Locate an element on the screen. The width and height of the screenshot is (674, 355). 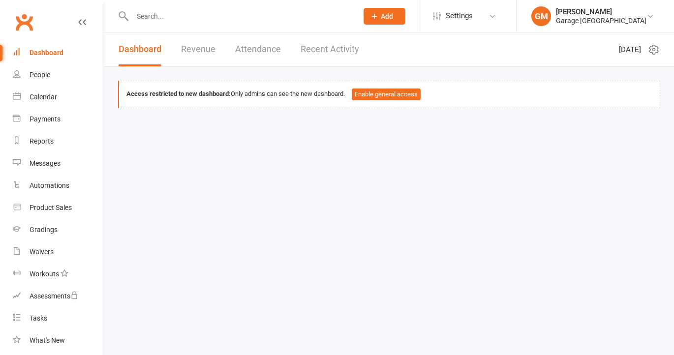
div: Only admins can see the new dashboard. is located at coordinates (389, 94).